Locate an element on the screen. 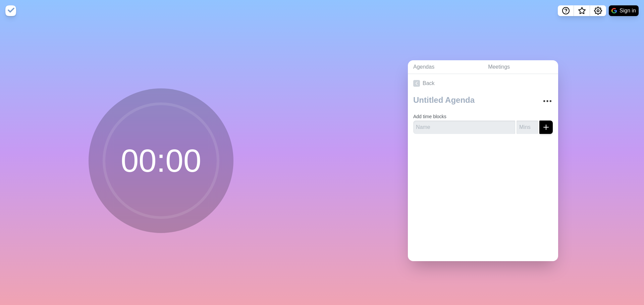  a: Meetings is located at coordinates (520, 67).